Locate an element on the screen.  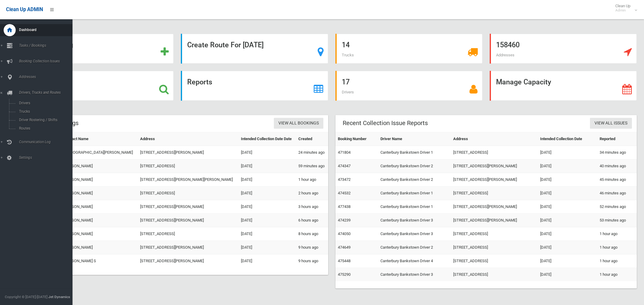
a: 474239 is located at coordinates (344, 220).